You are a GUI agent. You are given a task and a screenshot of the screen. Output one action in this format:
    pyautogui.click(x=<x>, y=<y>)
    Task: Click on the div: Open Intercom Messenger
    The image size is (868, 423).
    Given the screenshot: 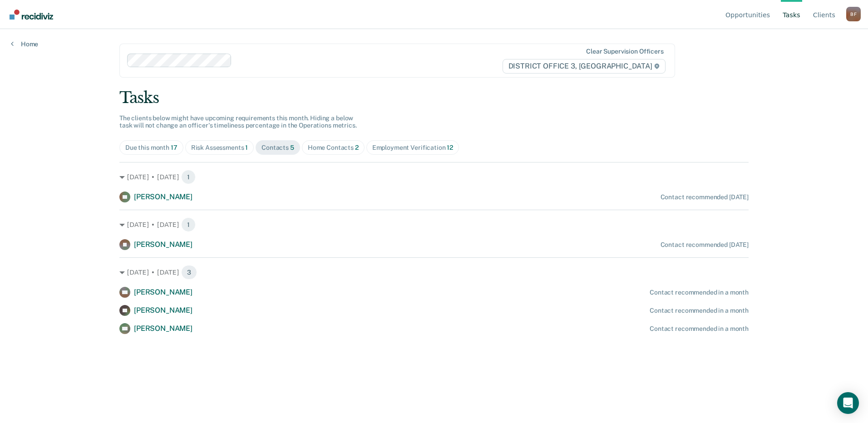 What is the action you would take?
    pyautogui.click(x=847, y=403)
    